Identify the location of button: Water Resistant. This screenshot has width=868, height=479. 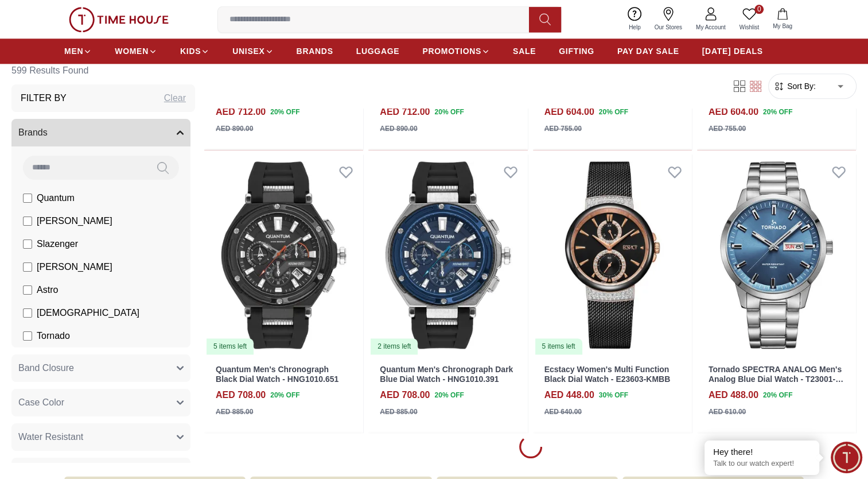
(101, 437).